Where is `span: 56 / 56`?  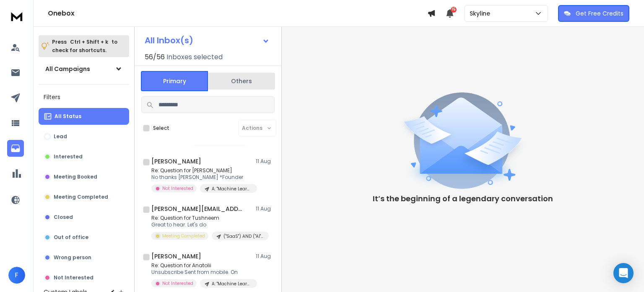
span: 56 / 56 is located at coordinates (155, 57).